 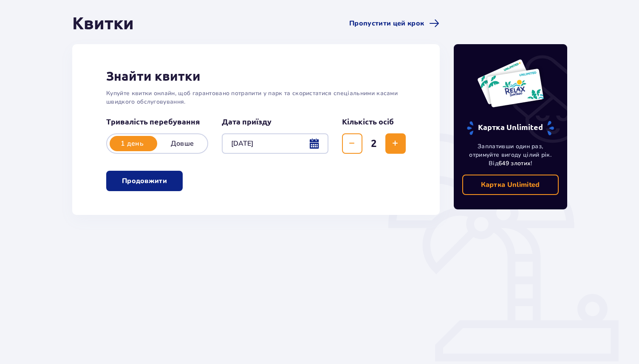 What do you see at coordinates (511, 185) in the screenshot?
I see `a: Картка Unlimited` at bounding box center [511, 185].